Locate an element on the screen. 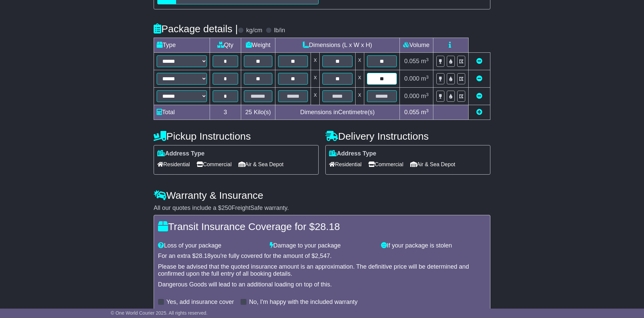 Image resolution: width=644 pixels, height=318 pixels. span: 25 is located at coordinates (248, 112).